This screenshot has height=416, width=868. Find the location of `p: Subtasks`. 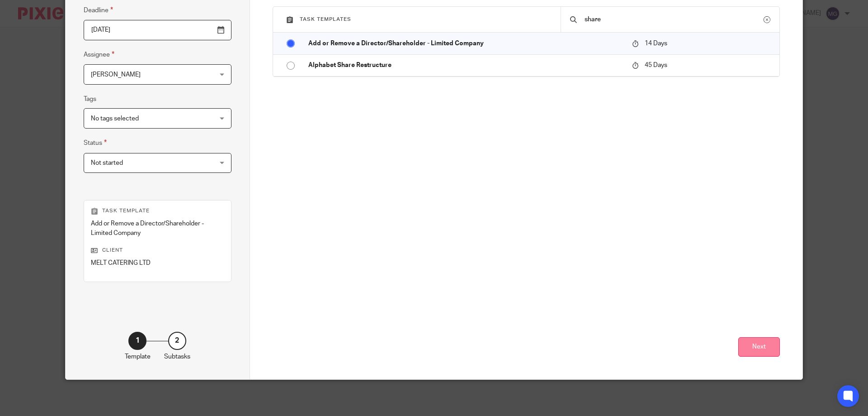

p: Subtasks is located at coordinates (177, 356).